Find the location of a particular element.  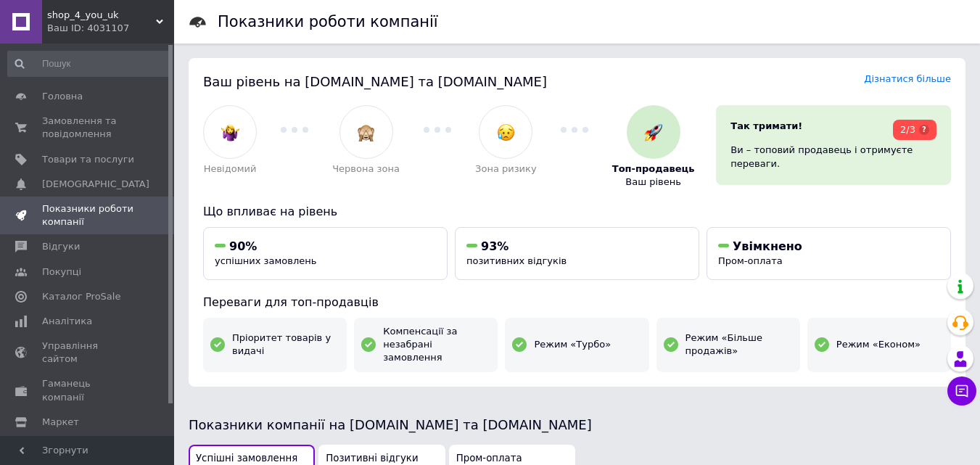

span: успішних замовлень is located at coordinates (265, 260).